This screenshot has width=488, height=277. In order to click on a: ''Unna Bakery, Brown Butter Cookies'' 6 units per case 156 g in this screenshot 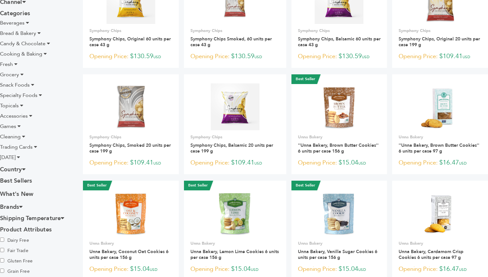, I will do `click(338, 148)`.